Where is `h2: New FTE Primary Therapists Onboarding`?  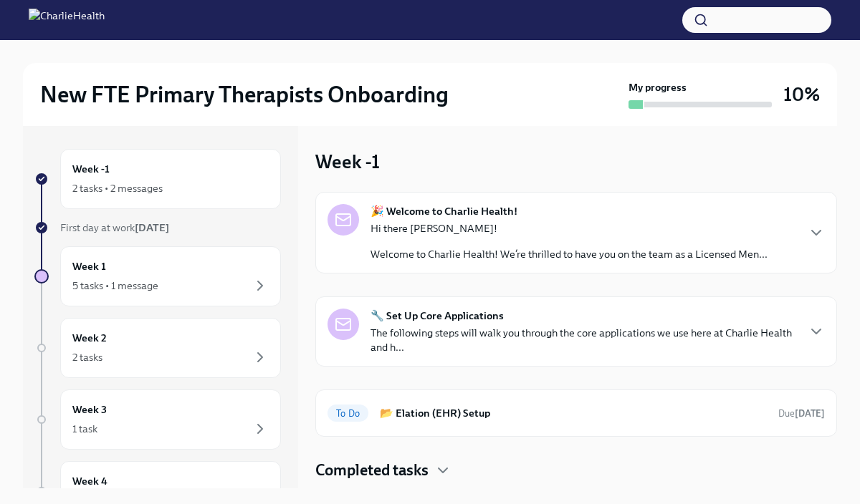 h2: New FTE Primary Therapists Onboarding is located at coordinates (245, 95).